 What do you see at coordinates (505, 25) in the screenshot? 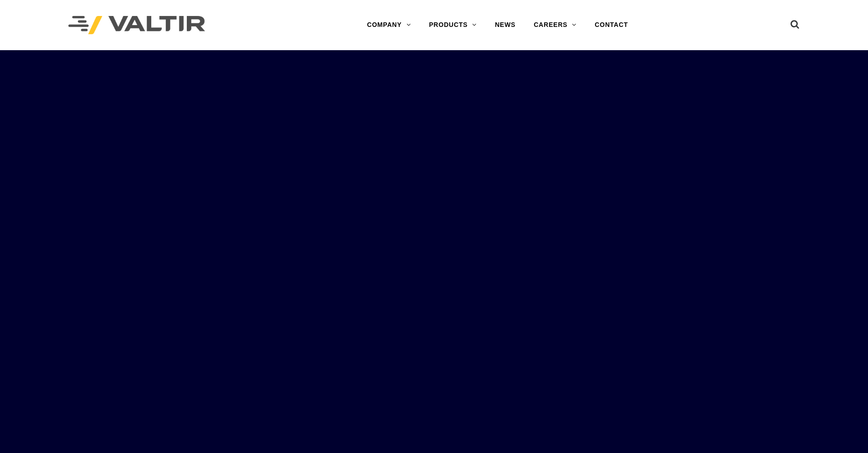
I see `a: NEWS` at bounding box center [505, 25].